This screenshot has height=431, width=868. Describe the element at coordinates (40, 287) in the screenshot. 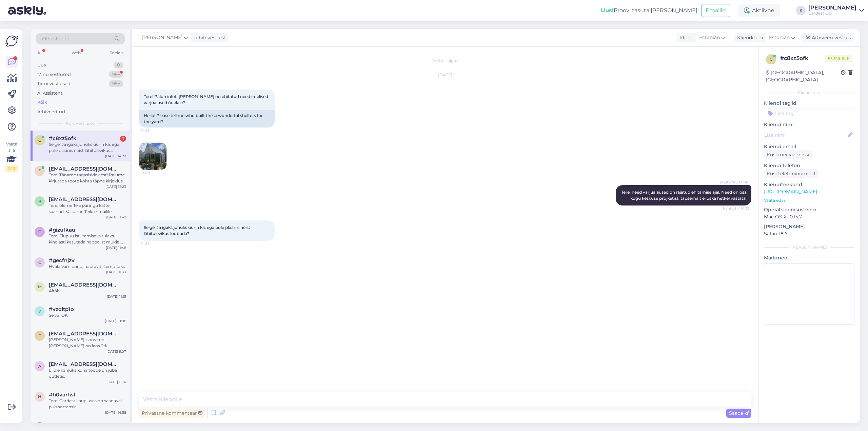

I see `span: m` at that location.